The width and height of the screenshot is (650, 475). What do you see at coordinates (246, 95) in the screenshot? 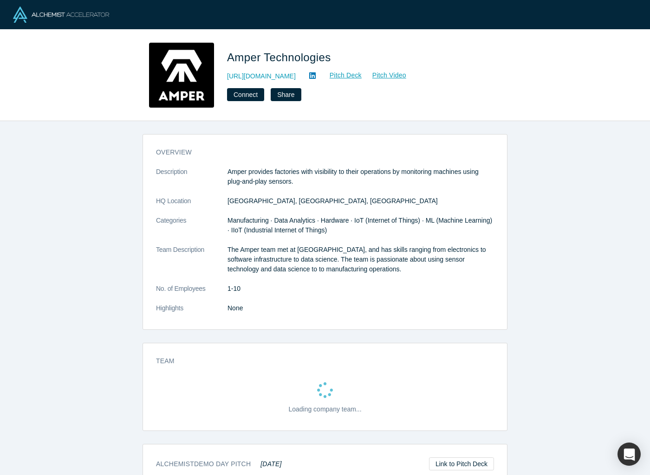
I see `button: Connect` at bounding box center [246, 95].